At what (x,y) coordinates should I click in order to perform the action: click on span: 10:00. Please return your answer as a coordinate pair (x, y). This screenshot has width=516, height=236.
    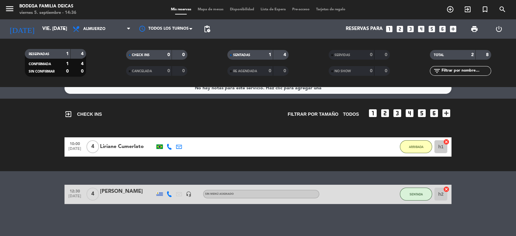
    Looking at the image, I should click on (75, 143).